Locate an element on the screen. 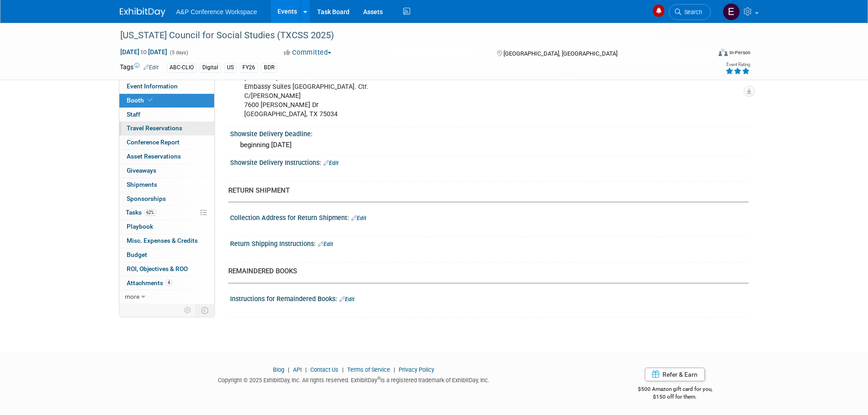 The image size is (868, 415). span: Event Information is located at coordinates (152, 86).